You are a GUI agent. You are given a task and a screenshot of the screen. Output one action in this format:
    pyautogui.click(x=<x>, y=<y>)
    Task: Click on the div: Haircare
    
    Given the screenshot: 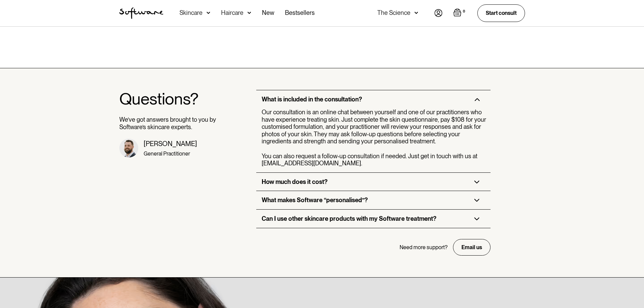 What is the action you would take?
    pyautogui.click(x=232, y=13)
    